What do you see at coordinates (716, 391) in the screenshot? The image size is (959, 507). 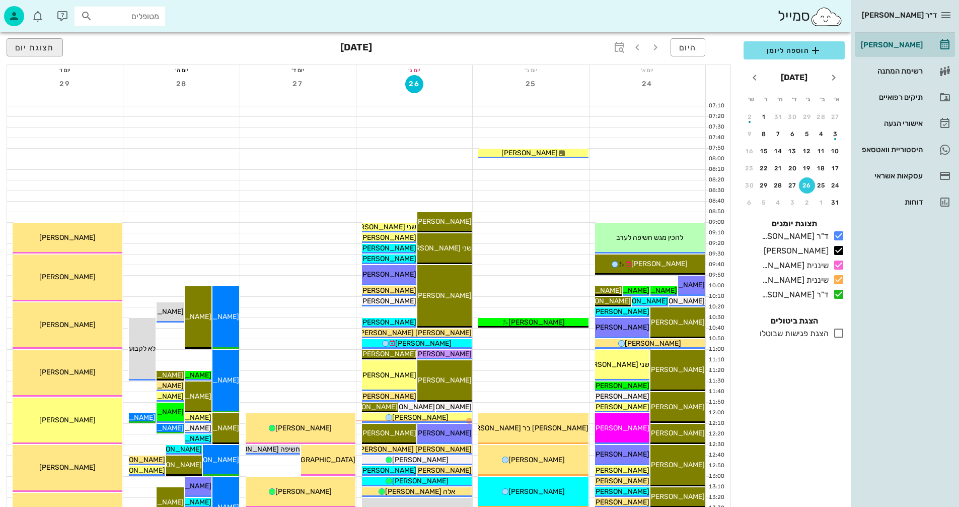 I see `div: 11:40` at bounding box center [716, 391].